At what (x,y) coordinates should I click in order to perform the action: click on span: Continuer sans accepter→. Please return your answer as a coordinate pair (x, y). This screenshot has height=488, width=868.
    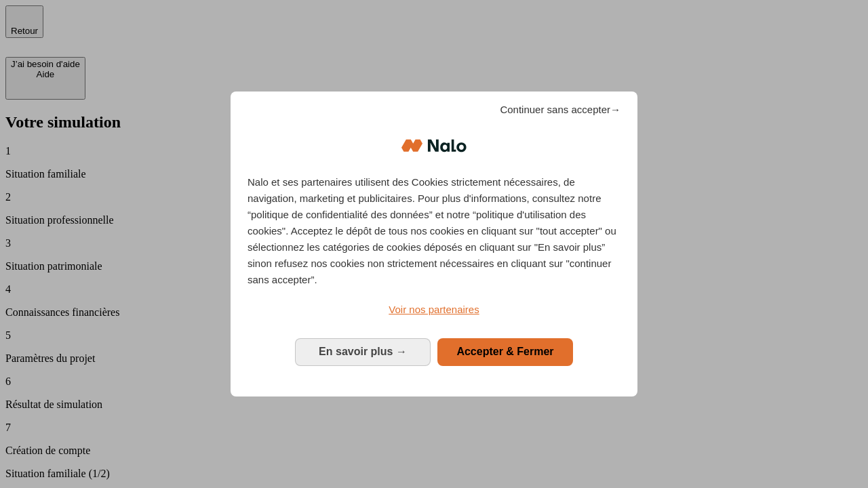
    Looking at the image, I should click on (560, 110).